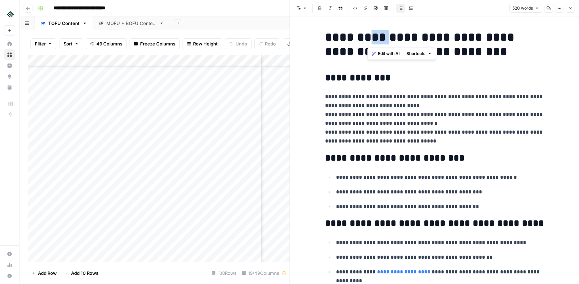 The image size is (579, 284). I want to click on a: Home, so click(10, 44).